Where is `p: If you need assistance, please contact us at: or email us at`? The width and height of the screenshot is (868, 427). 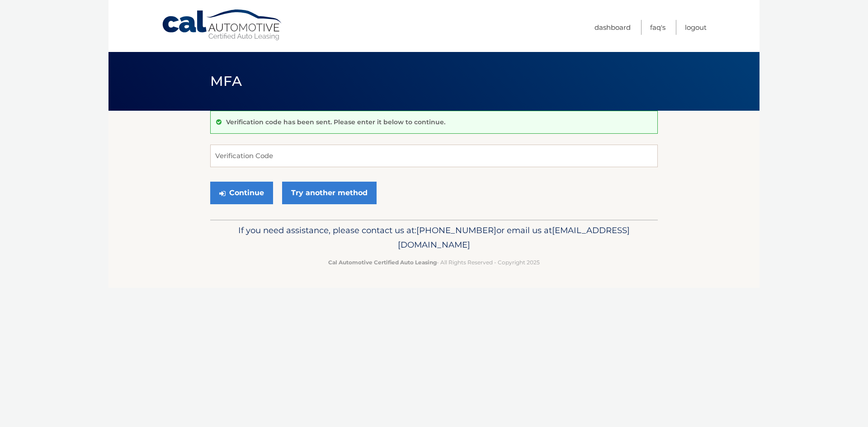
p: If you need assistance, please contact us at: or email us at is located at coordinates (434, 237).